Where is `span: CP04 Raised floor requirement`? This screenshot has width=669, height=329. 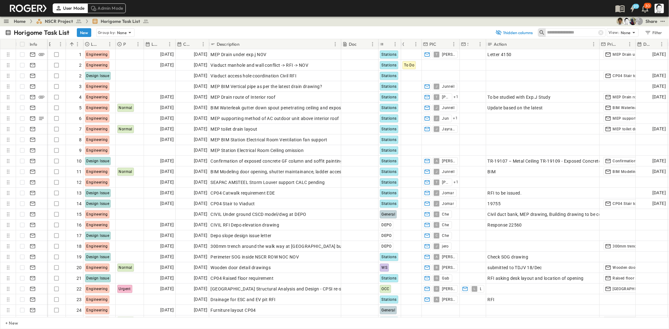 span: CP04 Raised floor requirement is located at coordinates (242, 278).